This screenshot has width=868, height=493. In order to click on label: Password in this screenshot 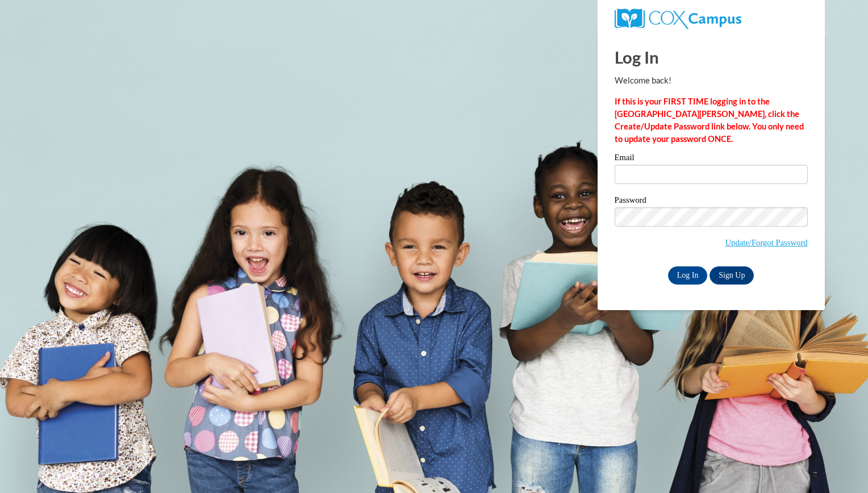, I will do `click(711, 201)`.